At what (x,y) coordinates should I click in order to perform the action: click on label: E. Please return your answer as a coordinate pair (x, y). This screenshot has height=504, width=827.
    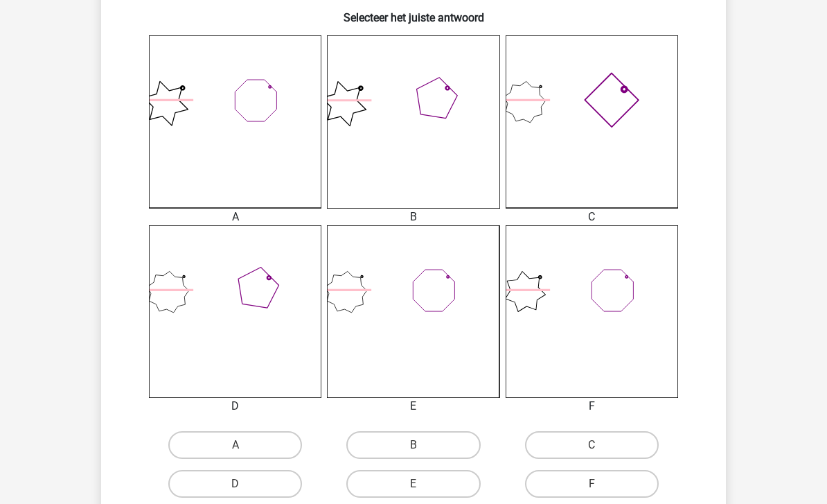
    Looking at the image, I should click on (413, 484).